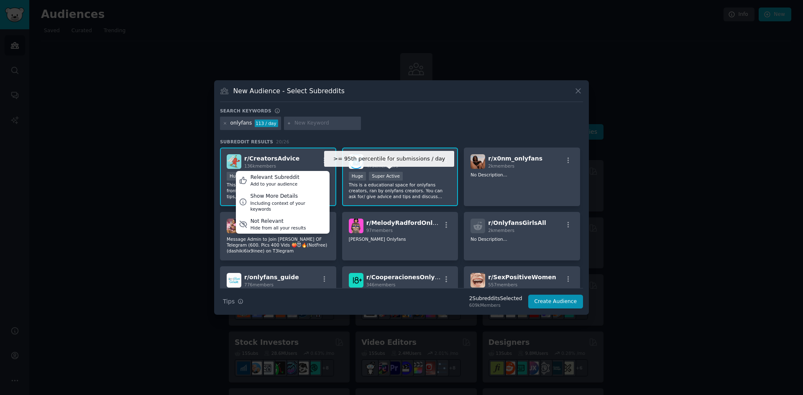  I want to click on img: CreatorsAdvice, so click(234, 161).